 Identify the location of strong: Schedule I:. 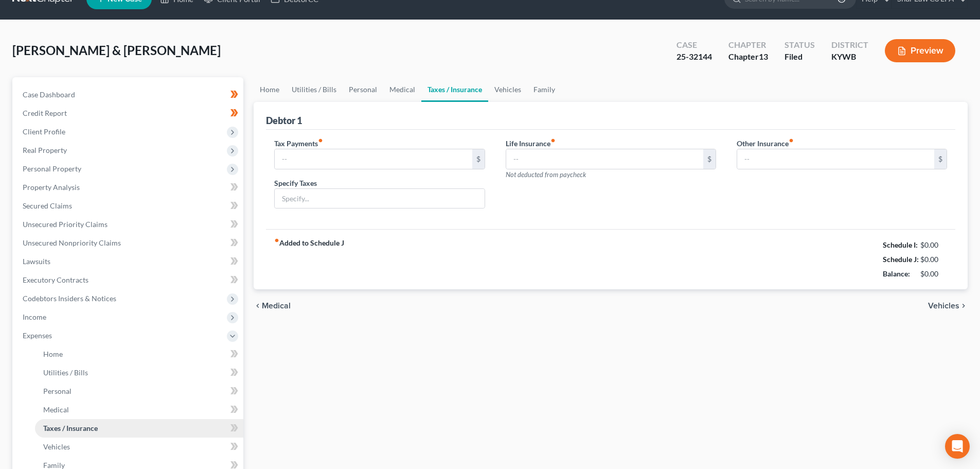
(900, 244).